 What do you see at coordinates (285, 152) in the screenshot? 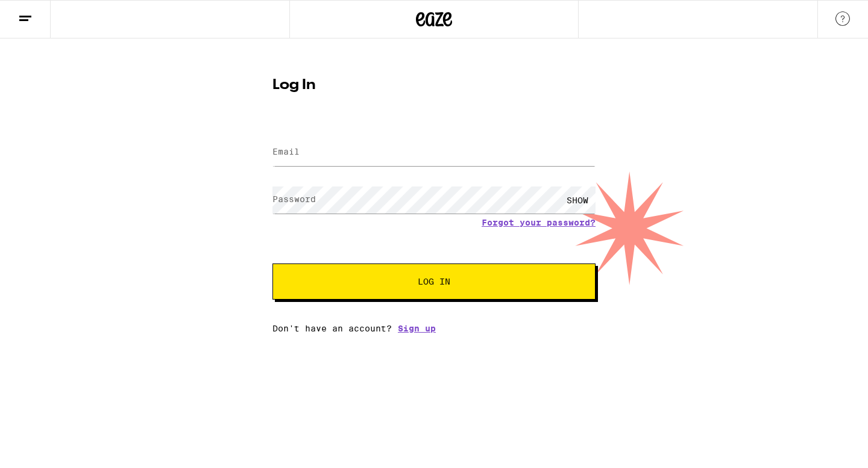
I see `label: Email` at bounding box center [285, 152].